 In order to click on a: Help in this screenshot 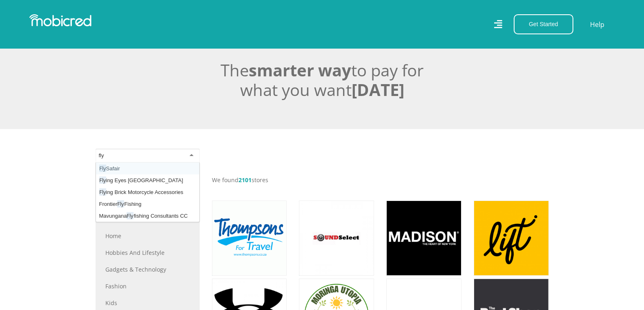, I will do `click(597, 24)`.